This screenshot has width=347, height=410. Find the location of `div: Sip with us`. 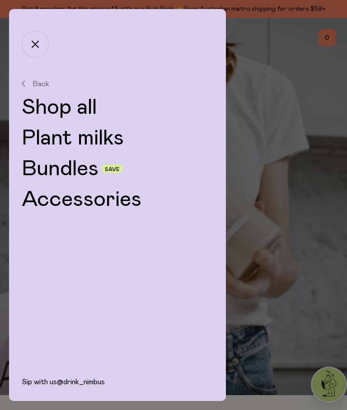

div: Sip with us is located at coordinates (118, 390).